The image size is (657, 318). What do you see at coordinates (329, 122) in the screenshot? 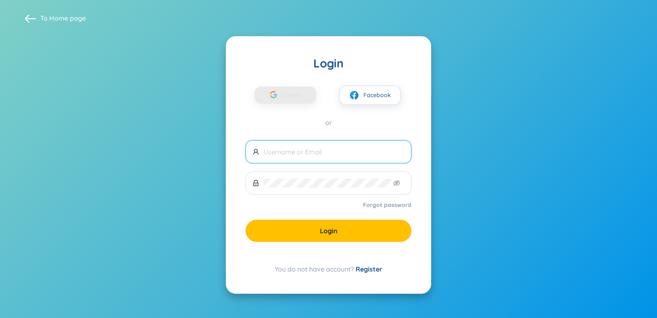
I see `div: or` at bounding box center [329, 122].